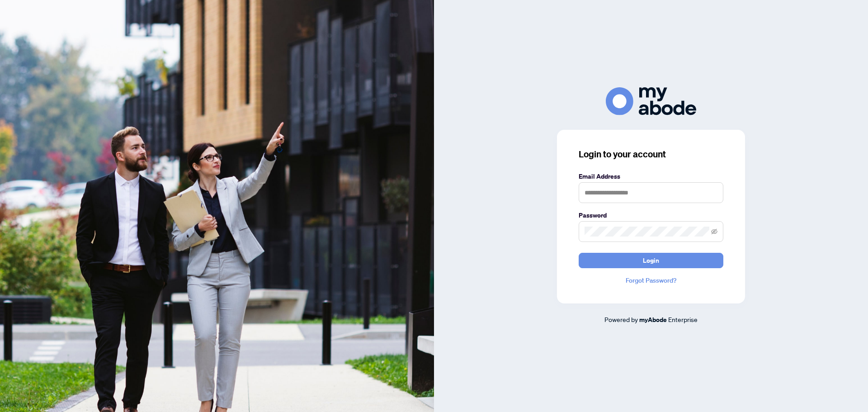 This screenshot has width=868, height=412. What do you see at coordinates (653, 319) in the screenshot?
I see `a: myAbode` at bounding box center [653, 319].